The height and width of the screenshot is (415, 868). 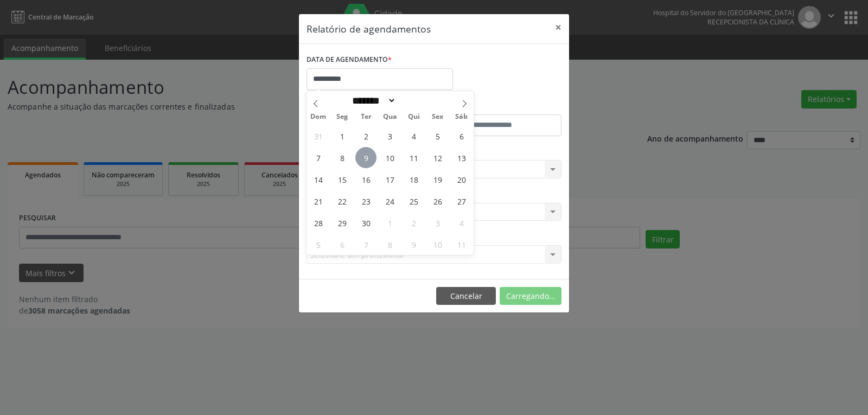 What do you see at coordinates (318, 222) in the screenshot?
I see `span: Setembro 28, 2025` at bounding box center [318, 222].